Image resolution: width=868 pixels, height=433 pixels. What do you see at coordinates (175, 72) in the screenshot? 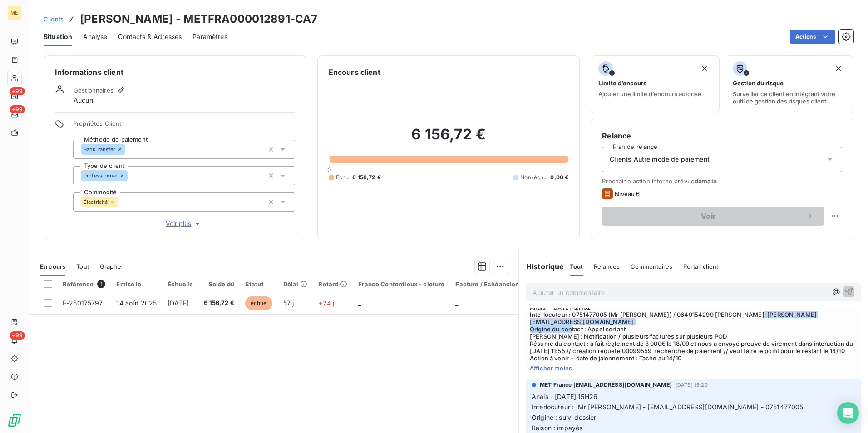
I see `h6: Informations client` at bounding box center [175, 72].